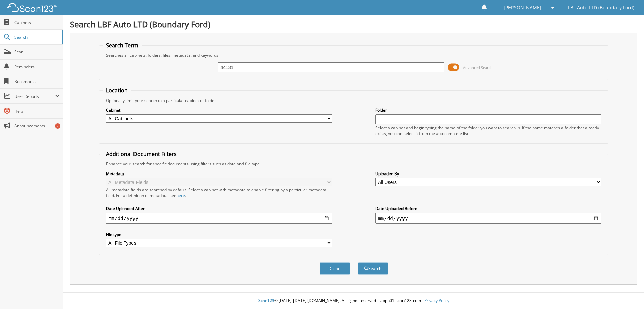  What do you see at coordinates (373, 268) in the screenshot?
I see `button: Search` at bounding box center [373, 268].